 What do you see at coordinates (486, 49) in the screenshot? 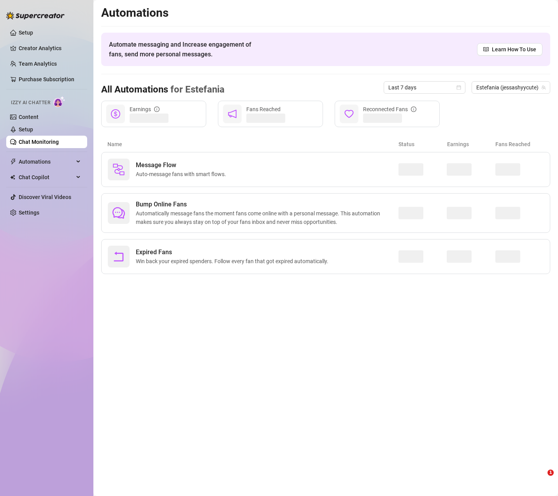
I see `span: read` at bounding box center [486, 49].